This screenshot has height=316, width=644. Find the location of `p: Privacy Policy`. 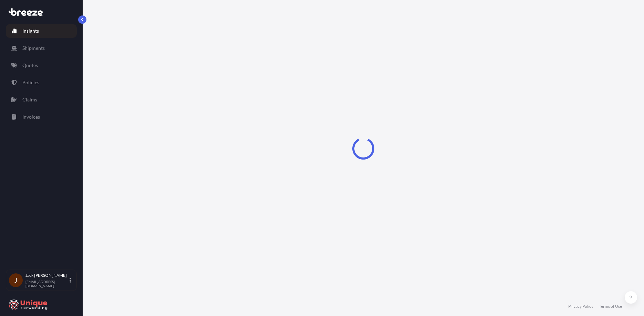

p: Privacy Policy is located at coordinates (581, 307).